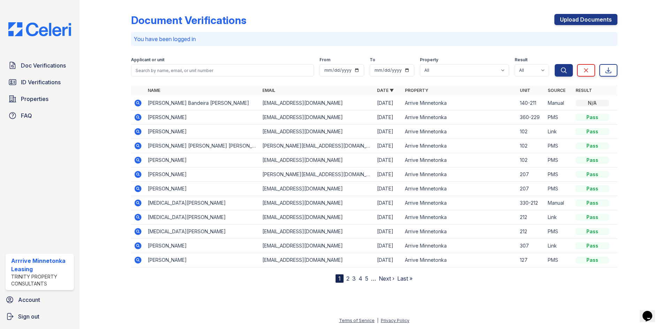 Image resolution: width=669 pixels, height=329 pixels. What do you see at coordinates (367, 279) in the screenshot?
I see `a: 5` at bounding box center [367, 279].